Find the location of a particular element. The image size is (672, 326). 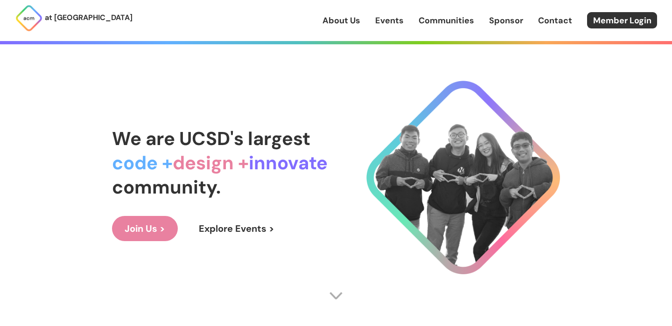

span: community. is located at coordinates (166, 187).